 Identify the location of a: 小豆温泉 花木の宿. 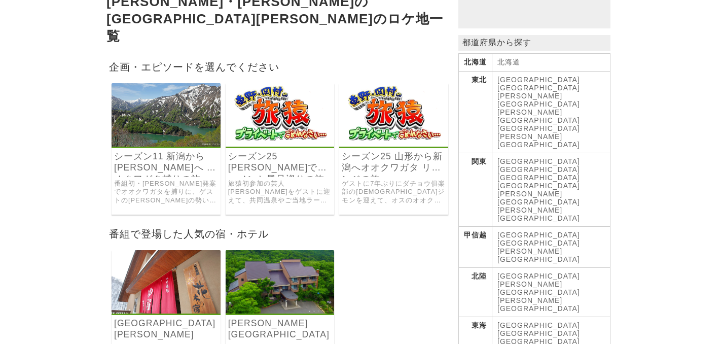
(166, 310).